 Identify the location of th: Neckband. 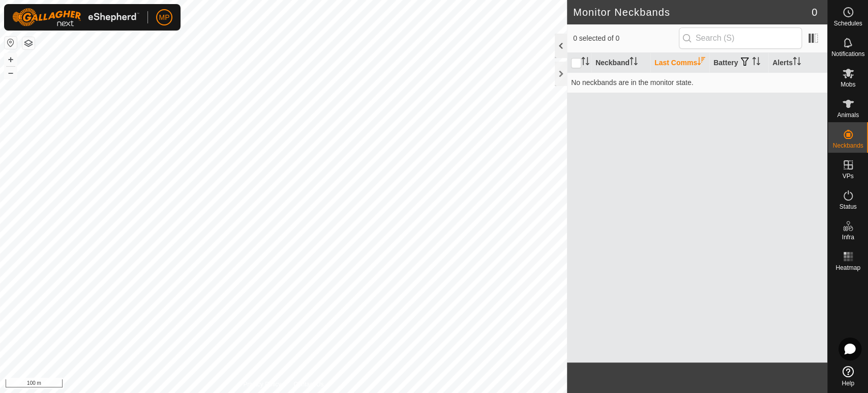
(621, 62).